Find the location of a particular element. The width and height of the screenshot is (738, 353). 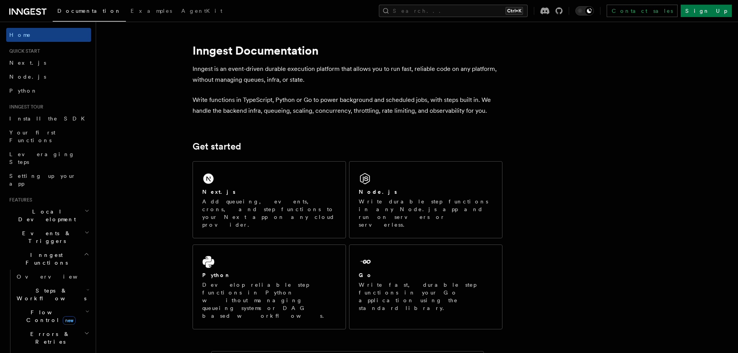

span: Install the SDK is located at coordinates (49, 119).